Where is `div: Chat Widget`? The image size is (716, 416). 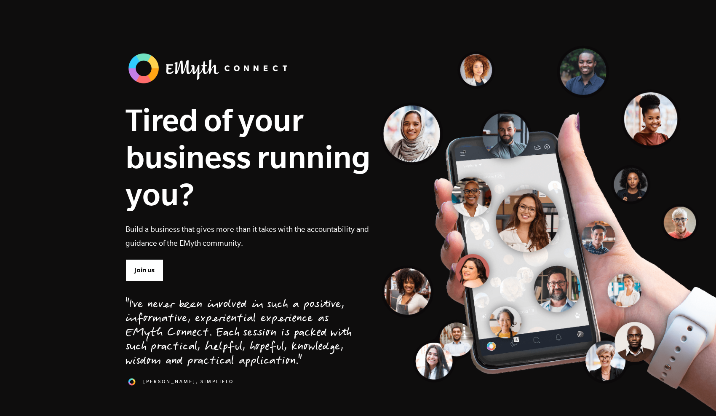
div: Chat Widget is located at coordinates (695, 395).